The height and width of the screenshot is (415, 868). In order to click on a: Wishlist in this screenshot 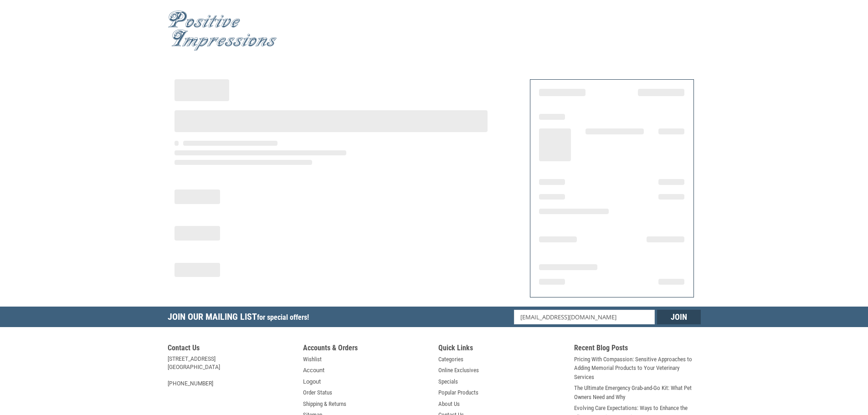, I will do `click(312, 360)`.